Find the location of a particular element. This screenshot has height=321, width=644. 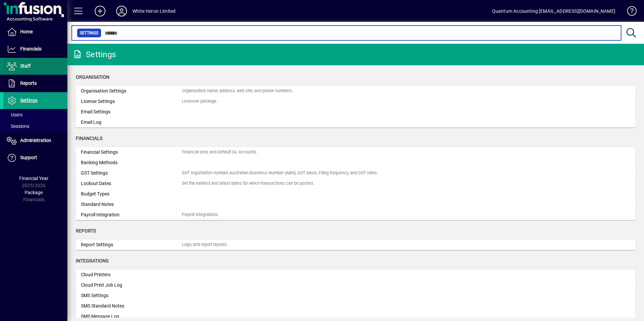

a: Knowledge Base is located at coordinates (629, 12).